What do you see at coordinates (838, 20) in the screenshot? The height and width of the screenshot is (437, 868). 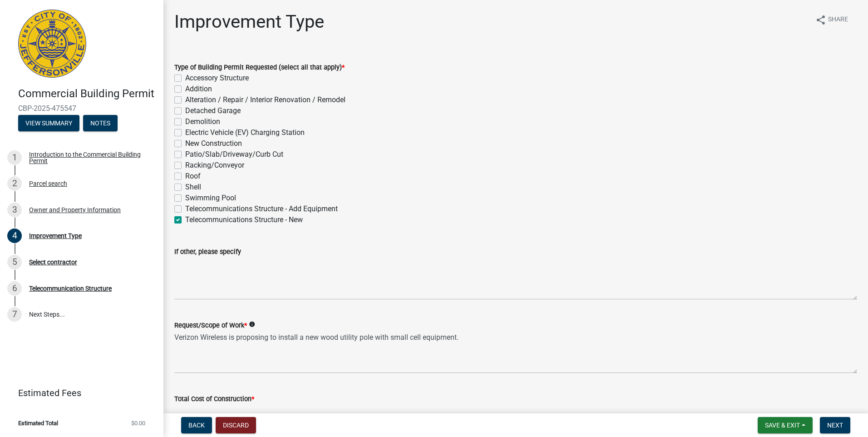 I see `span: Share` at bounding box center [838, 20].